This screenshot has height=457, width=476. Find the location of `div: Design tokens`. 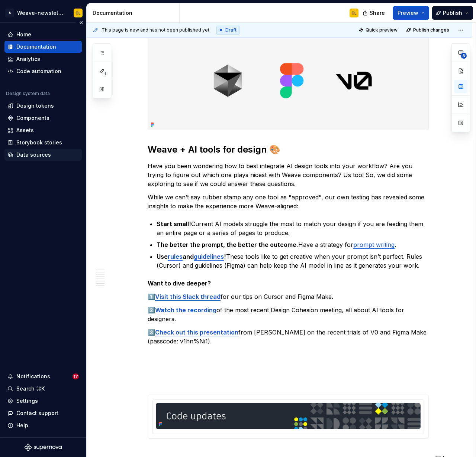

div: Design tokens is located at coordinates (35, 106).